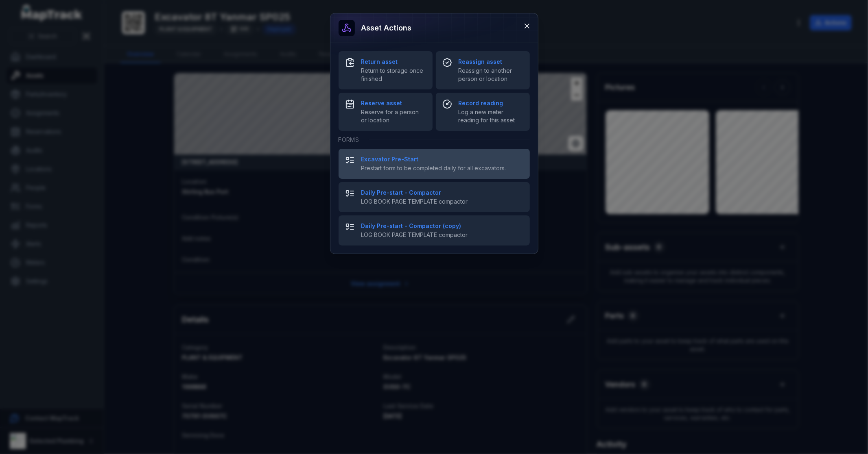 The height and width of the screenshot is (454, 868). I want to click on strong: Return asset, so click(393, 62).